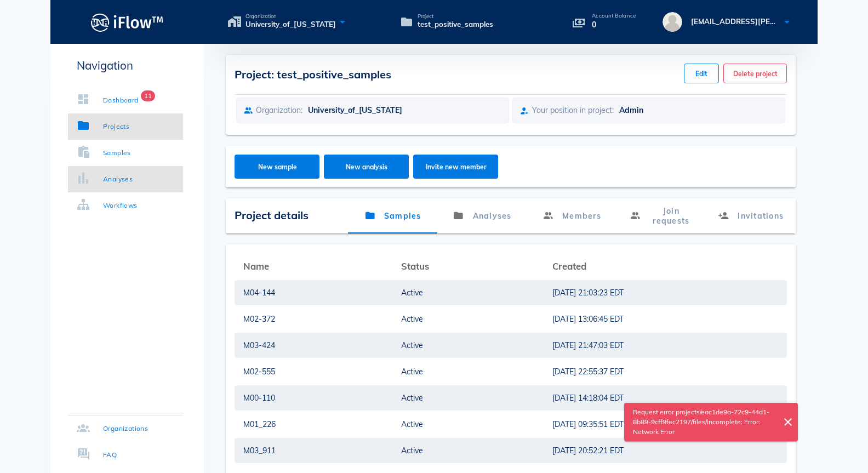  What do you see at coordinates (279, 110) in the screenshot?
I see `span: Organization:` at bounding box center [279, 110].